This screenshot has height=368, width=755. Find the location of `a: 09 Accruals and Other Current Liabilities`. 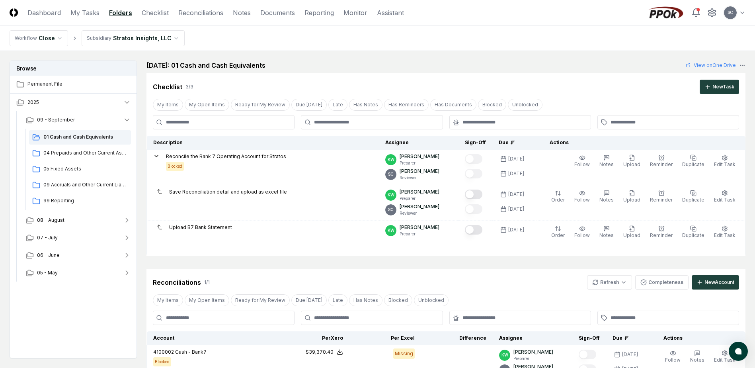

a: 09 Accruals and Other Current Liabilities is located at coordinates (80, 185).